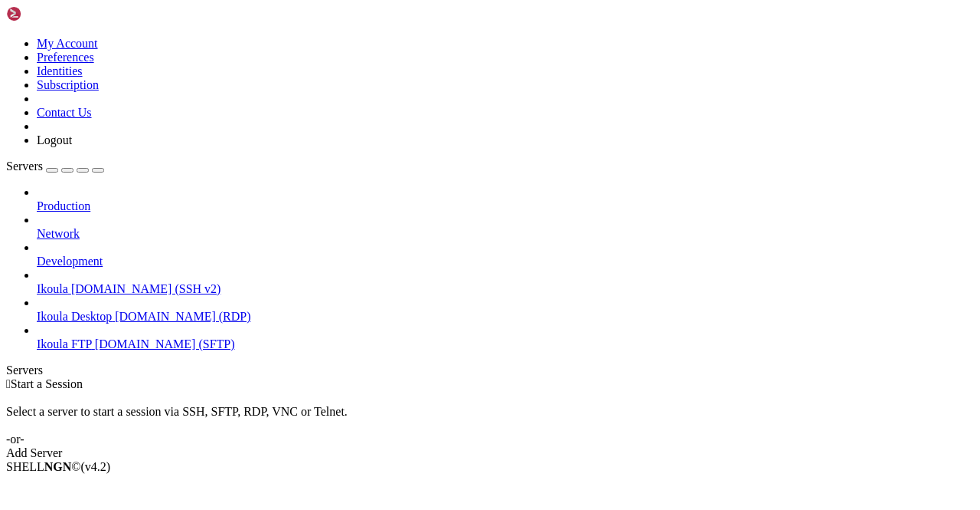 The image size is (980, 510). What do you see at coordinates (59, 233) in the screenshot?
I see `span: Network` at bounding box center [59, 233].